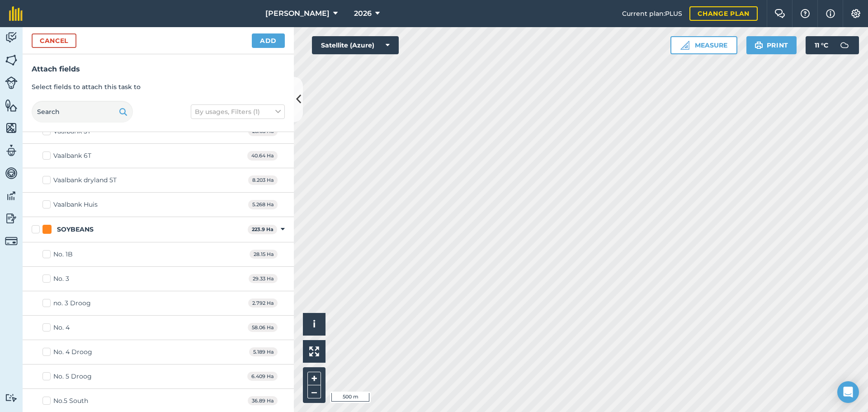  What do you see at coordinates (363, 14) in the screenshot?
I see `span: 2026` at bounding box center [363, 14].